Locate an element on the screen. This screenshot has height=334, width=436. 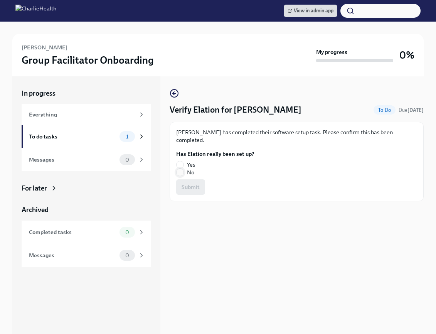
span: Yes is located at coordinates (191, 164).